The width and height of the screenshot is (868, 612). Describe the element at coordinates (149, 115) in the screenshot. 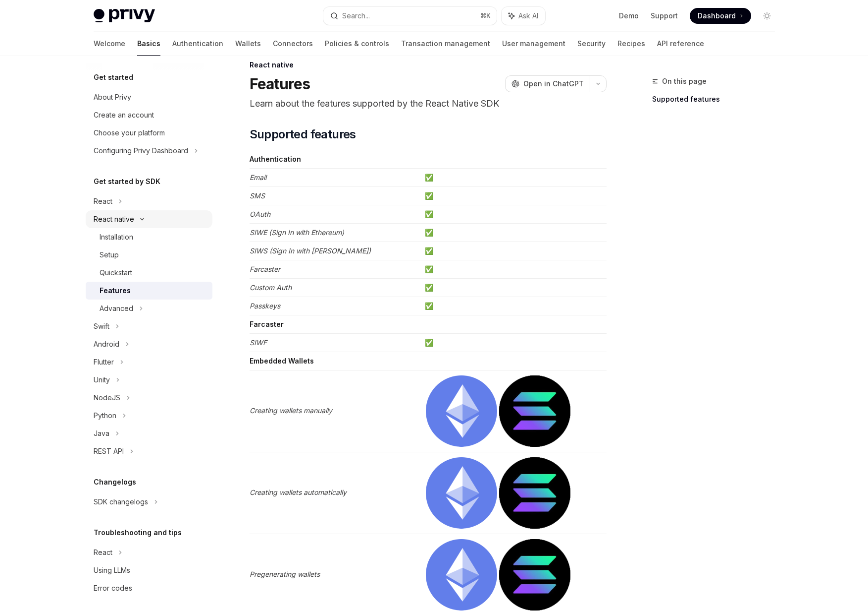

I see `a: Create an account` at that location.